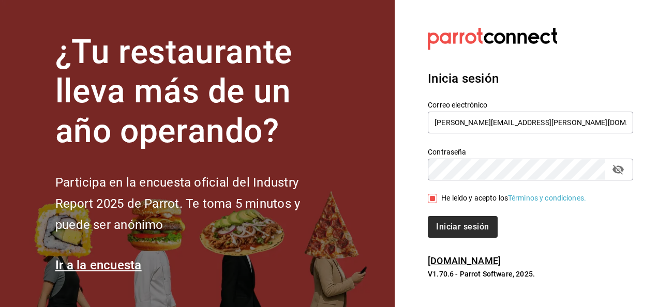  I want to click on h2: Participa en la encuesta oficial del Industry Report 2025 de Parrot. Te toma 5 minutos y puede se..., so click(195, 204).